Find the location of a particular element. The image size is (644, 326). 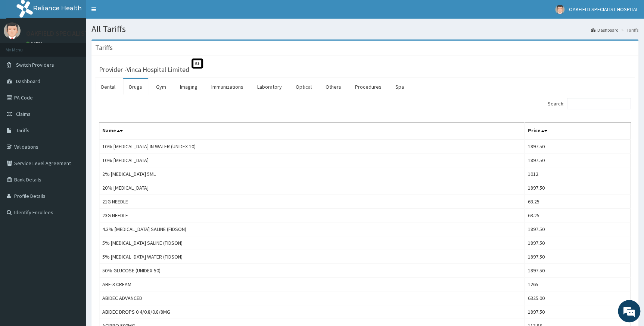

a: Spa is located at coordinates (400, 87).